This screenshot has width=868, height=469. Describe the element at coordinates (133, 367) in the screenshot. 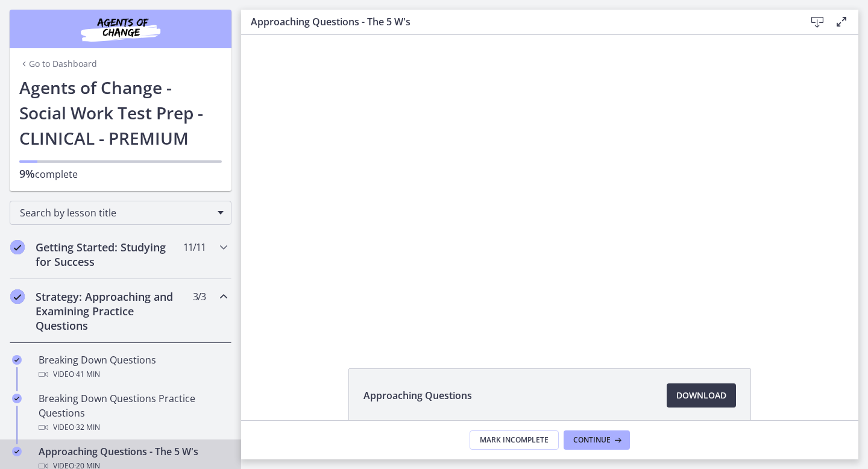

I see `div: Breaking Down Questions` at that location.